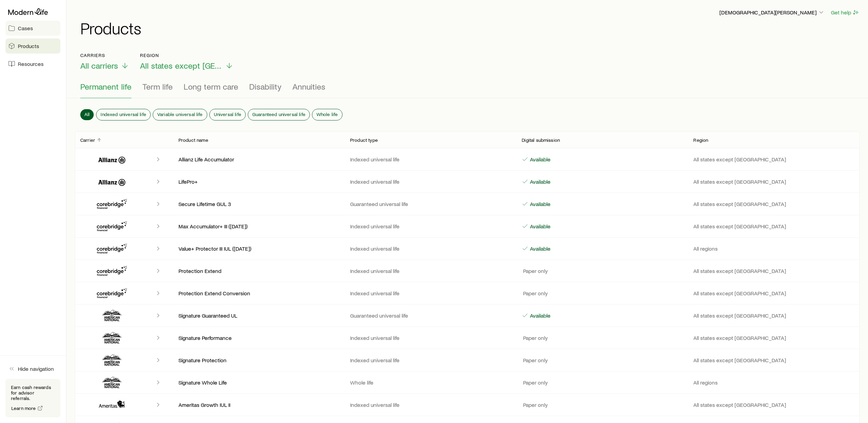  What do you see at coordinates (157, 86) in the screenshot?
I see `span: Term life` at bounding box center [157, 86].